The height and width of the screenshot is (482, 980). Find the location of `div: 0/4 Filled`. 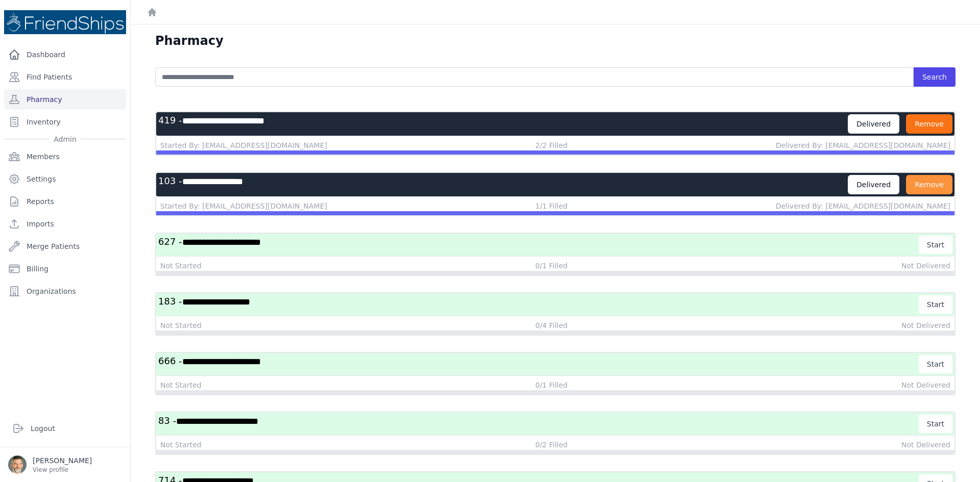

div: 0/4 Filled is located at coordinates (551, 325).